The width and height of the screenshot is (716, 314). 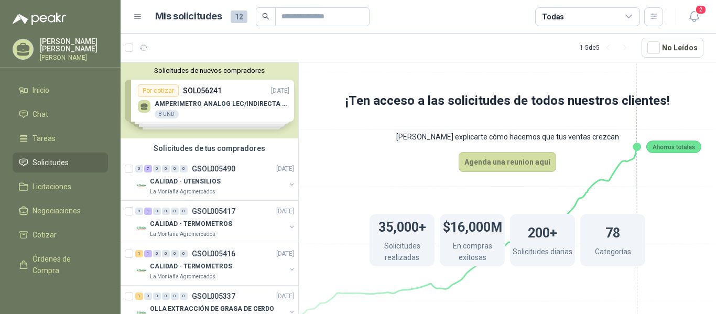 What do you see at coordinates (213, 169) in the screenshot?
I see `p: GSOL005490` at bounding box center [213, 169].